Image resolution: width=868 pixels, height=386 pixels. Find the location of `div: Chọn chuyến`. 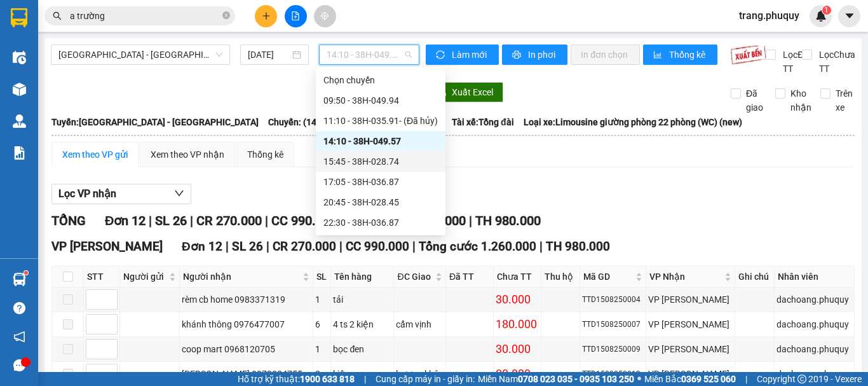

div: Chọn chuyến is located at coordinates (380, 80).